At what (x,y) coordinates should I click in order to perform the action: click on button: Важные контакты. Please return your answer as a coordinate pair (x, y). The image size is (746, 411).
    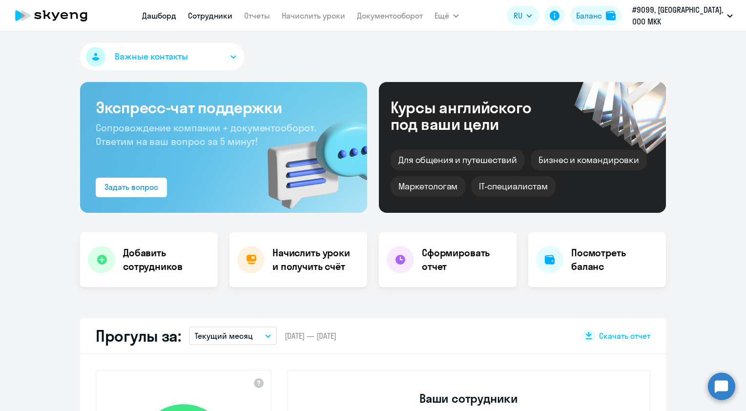
    Looking at the image, I should click on (162, 57).